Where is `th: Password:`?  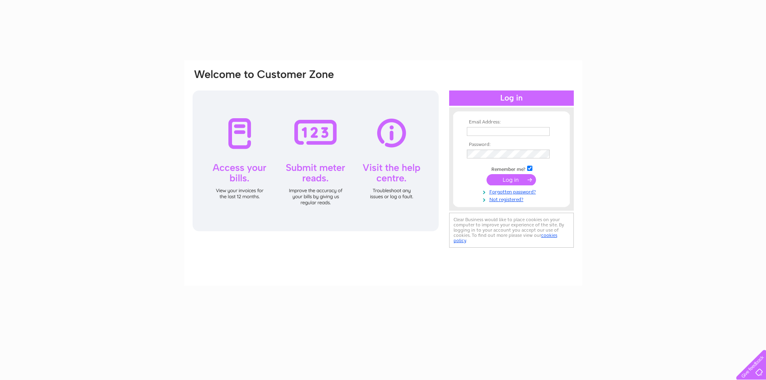 th: Password: is located at coordinates (512, 145).